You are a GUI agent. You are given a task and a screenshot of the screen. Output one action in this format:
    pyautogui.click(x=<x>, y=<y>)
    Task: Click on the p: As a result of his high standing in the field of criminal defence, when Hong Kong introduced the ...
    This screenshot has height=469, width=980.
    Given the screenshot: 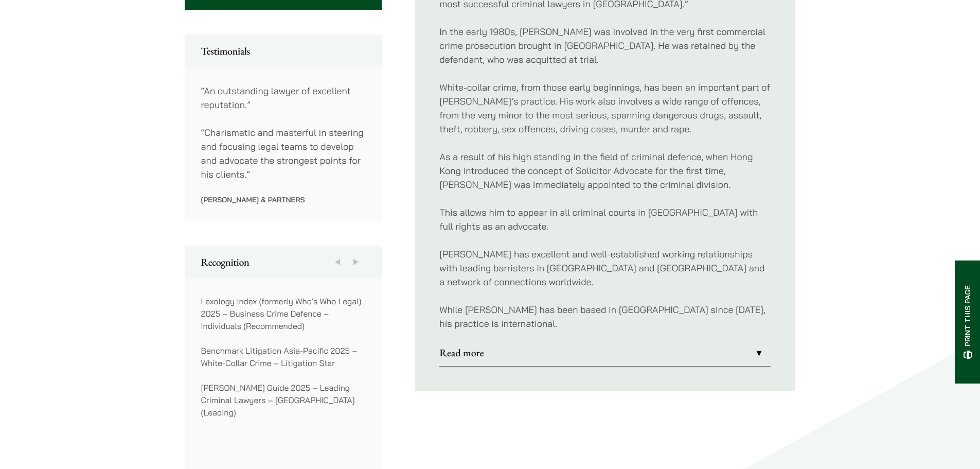 What is the action you would take?
    pyautogui.click(x=605, y=170)
    